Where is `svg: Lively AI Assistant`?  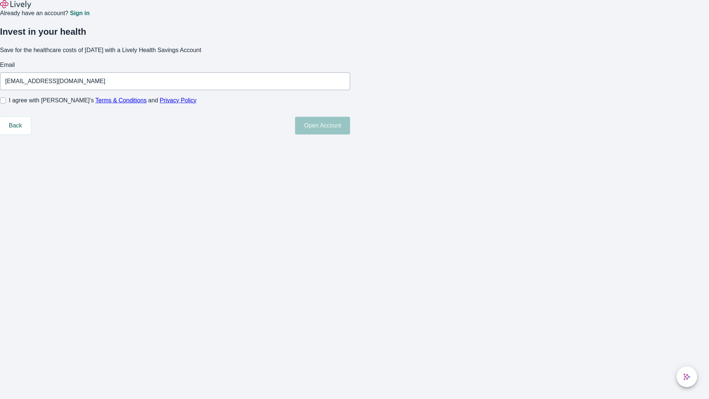 svg: Lively AI Assistant is located at coordinates (687, 377).